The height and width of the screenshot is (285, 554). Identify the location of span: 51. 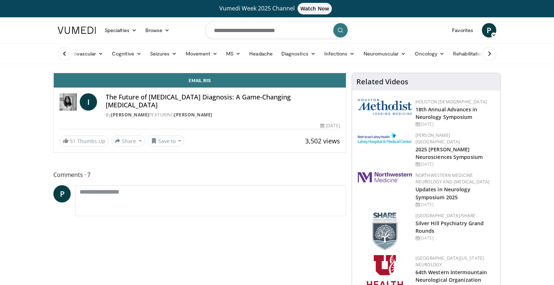
(73, 141).